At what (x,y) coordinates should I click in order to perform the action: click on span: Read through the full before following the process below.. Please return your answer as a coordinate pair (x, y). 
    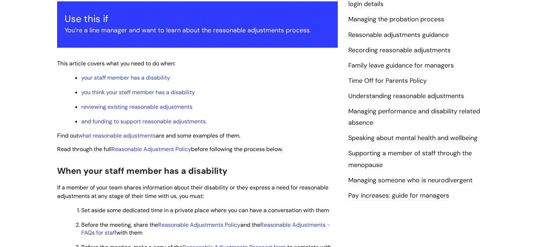
    Looking at the image, I should click on (170, 149).